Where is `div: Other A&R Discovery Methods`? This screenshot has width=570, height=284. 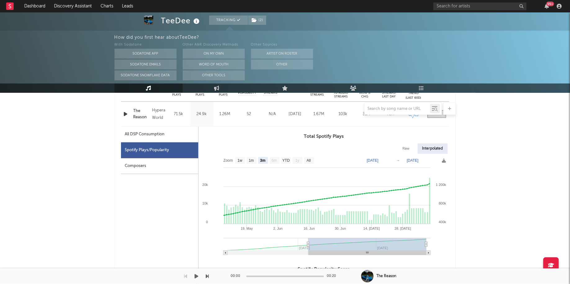
div: Other A&R Discovery Methods is located at coordinates (214, 45).